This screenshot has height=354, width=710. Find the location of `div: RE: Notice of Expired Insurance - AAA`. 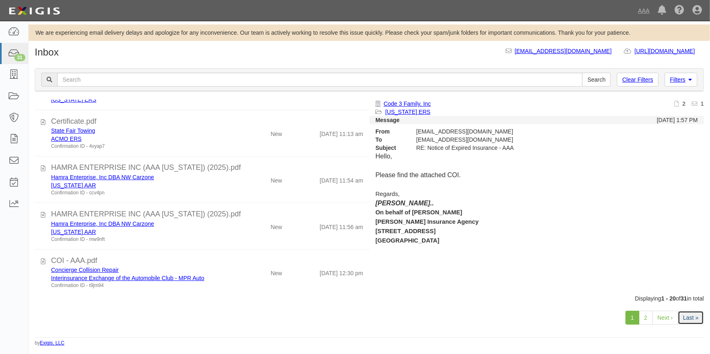

div: RE: Notice of Expired Insurance - AAA is located at coordinates (512, 148).